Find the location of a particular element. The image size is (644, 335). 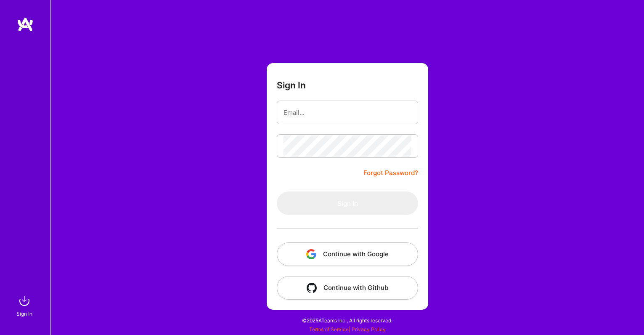

a: sign inSign In is located at coordinates (25, 305).